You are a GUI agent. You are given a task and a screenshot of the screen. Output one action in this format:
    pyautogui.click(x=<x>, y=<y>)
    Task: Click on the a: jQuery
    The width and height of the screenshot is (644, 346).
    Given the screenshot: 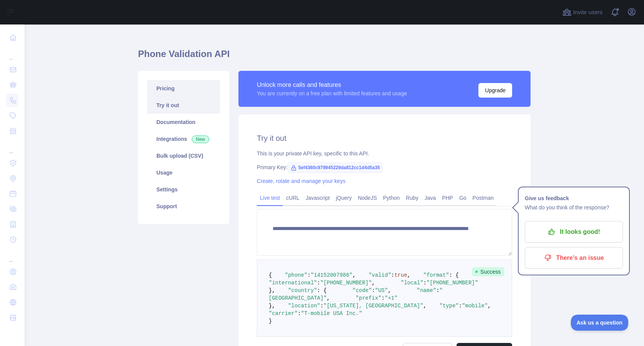 What is the action you would take?
    pyautogui.click(x=343, y=198)
    